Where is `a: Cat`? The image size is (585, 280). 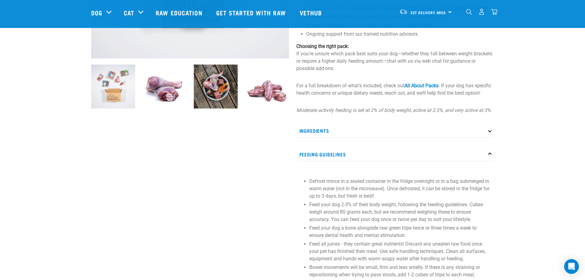
a: Cat is located at coordinates (129, 13).